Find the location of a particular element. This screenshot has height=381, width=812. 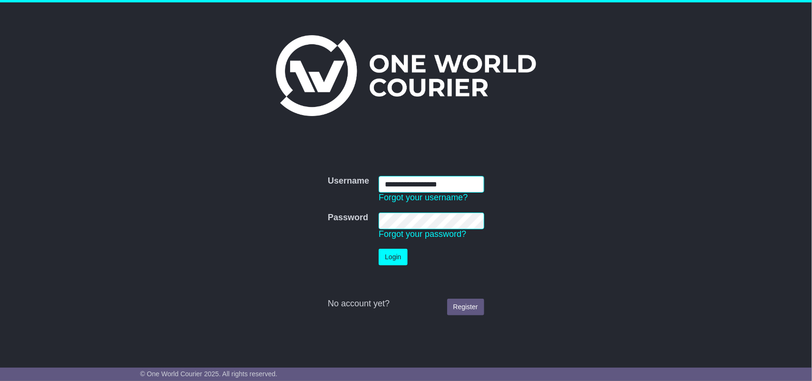

span: © One World Courier 2025. All rights reserved. is located at coordinates (209, 374).